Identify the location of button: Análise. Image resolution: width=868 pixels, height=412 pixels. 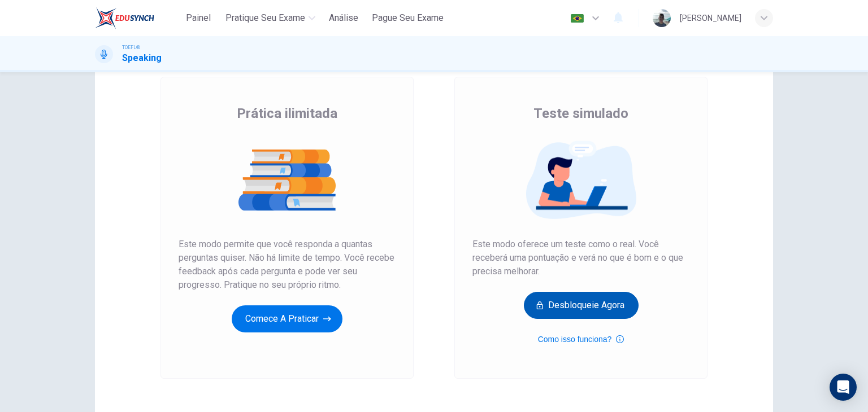
(344, 18).